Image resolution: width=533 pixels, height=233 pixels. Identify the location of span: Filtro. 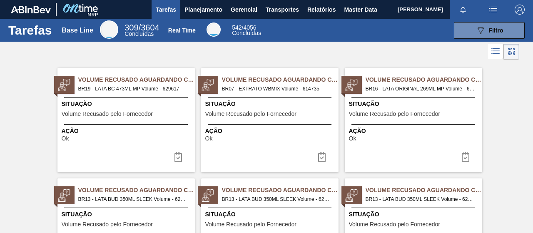
(496, 30).